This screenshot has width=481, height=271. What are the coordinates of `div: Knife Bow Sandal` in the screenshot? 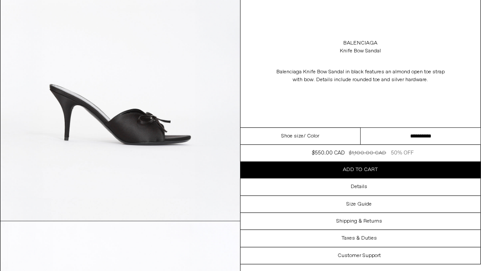 It's located at (361, 51).